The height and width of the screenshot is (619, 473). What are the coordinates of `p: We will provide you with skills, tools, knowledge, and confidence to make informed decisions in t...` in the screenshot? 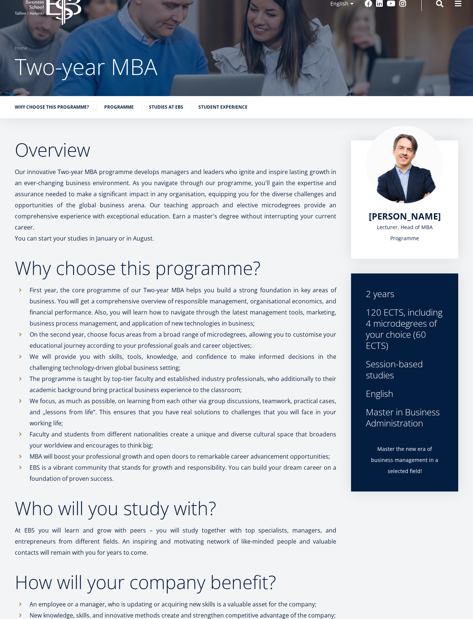 It's located at (183, 362).